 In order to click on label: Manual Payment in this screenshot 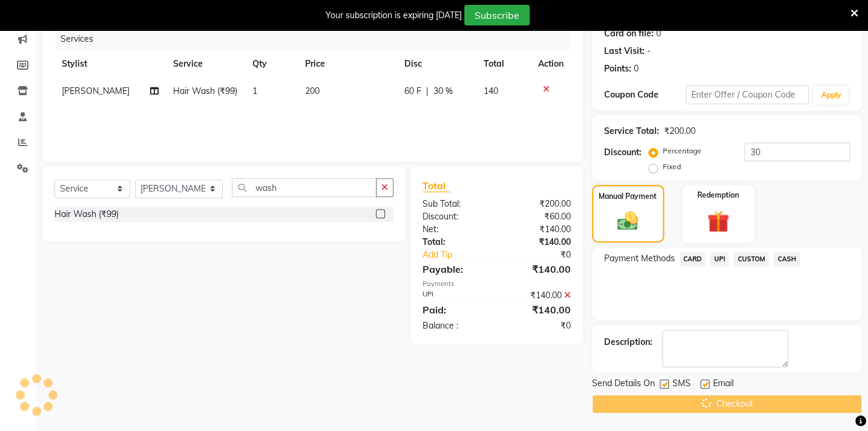, I will do `click(628, 197)`.